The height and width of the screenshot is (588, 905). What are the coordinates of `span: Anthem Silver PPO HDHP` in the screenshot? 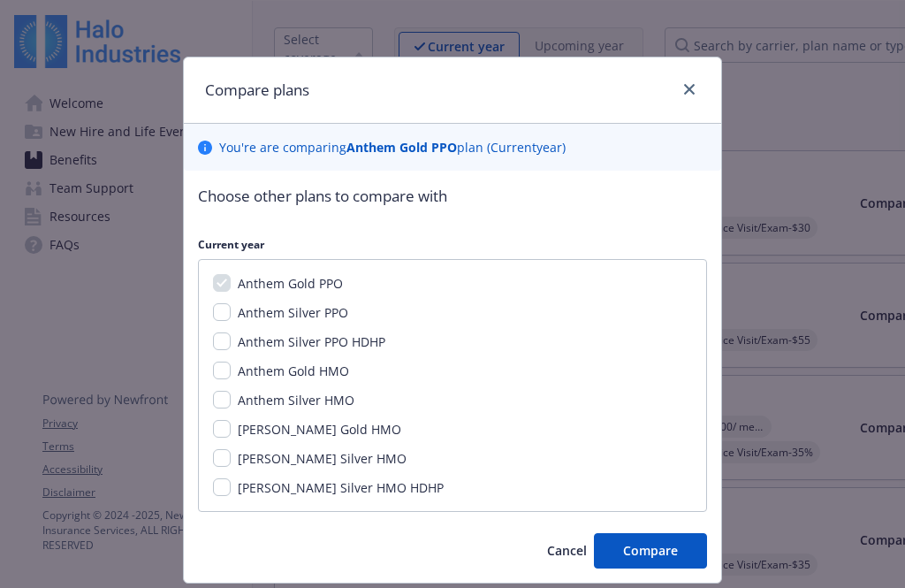 It's located at (311, 341).